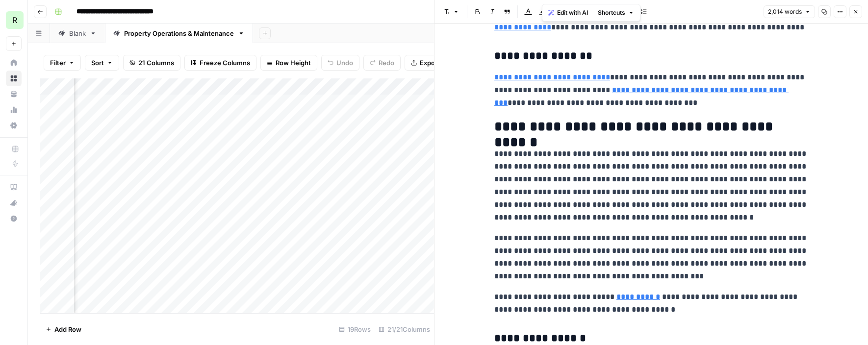 Image resolution: width=868 pixels, height=345 pixels. What do you see at coordinates (14, 110) in the screenshot?
I see `a: Usage` at bounding box center [14, 110].